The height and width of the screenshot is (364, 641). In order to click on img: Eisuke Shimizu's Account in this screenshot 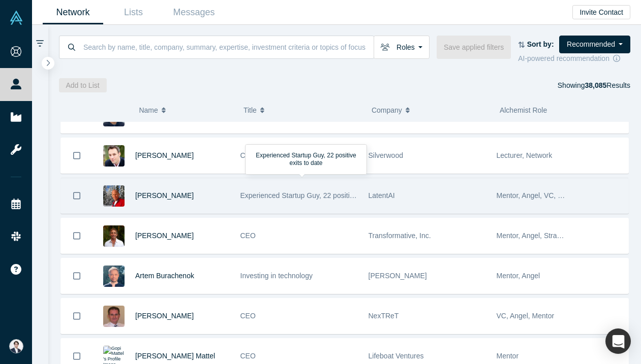, I will do `click(16, 346)`.